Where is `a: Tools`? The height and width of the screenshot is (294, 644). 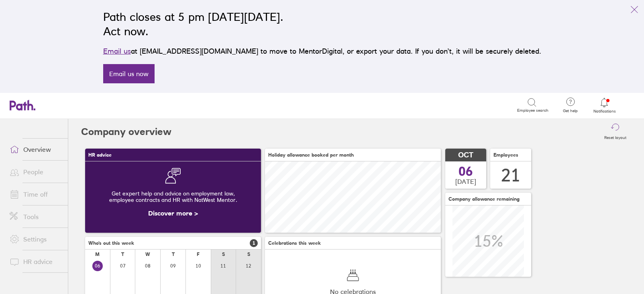 a: Tools is located at coordinates (35, 217).